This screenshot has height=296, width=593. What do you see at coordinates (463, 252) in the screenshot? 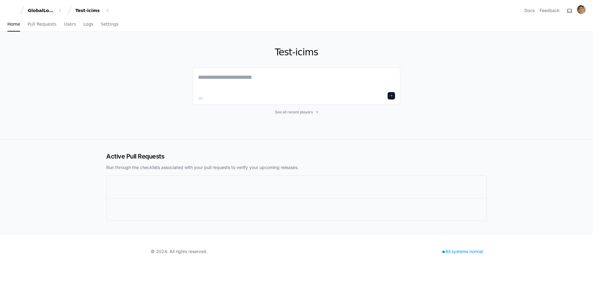
I see `div: All systems normal` at bounding box center [463, 252].